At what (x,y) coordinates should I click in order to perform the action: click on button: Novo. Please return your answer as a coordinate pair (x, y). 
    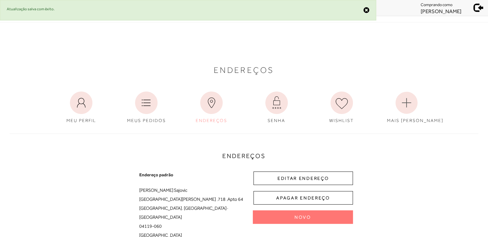
    Looking at the image, I should click on (303, 217).